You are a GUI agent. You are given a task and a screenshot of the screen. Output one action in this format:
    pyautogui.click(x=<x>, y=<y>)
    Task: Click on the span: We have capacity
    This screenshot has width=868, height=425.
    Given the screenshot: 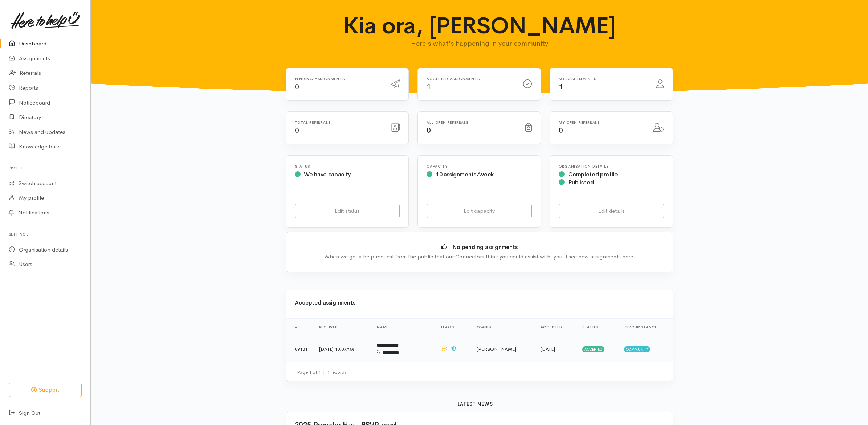 What is the action you would take?
    pyautogui.click(x=327, y=174)
    